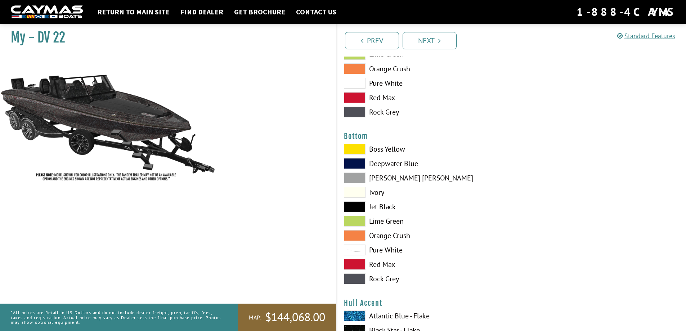 This screenshot has height=331, width=686. Describe the element at coordinates (47, 12) in the screenshot. I see `img: white-logo-c9c8dbefe5ff5ceceb0f0178aa75bf4bb51f6bca0971e226c86eb53dfe498488.png` at that location.